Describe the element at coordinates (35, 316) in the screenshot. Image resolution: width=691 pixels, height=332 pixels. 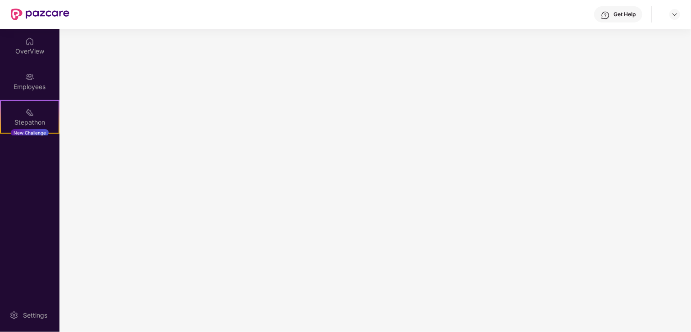
I see `div: Settings` at that location.